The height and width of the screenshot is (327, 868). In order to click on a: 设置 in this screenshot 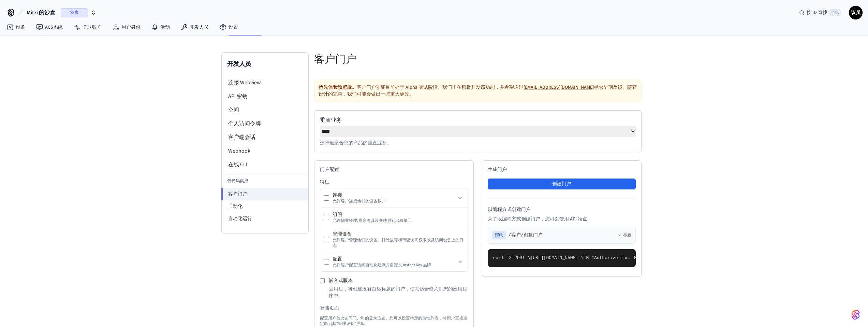, I will do `click(229, 27)`.